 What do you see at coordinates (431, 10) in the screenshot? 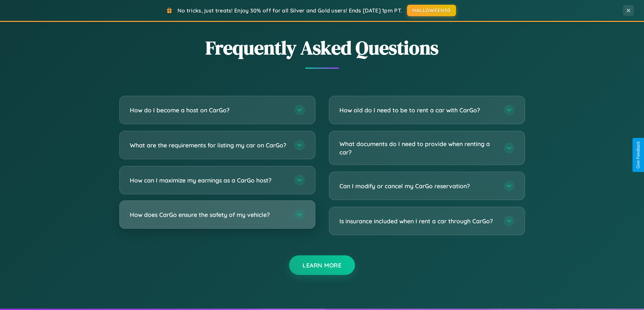
I see `button: HALLOWEEN30` at bounding box center [431, 10].